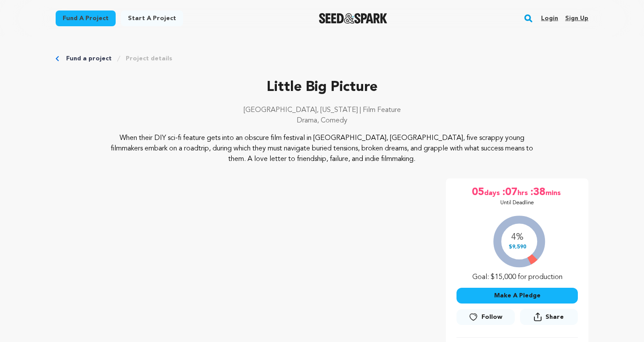 This screenshot has height=342, width=644. I want to click on a: Login, so click(549, 19).